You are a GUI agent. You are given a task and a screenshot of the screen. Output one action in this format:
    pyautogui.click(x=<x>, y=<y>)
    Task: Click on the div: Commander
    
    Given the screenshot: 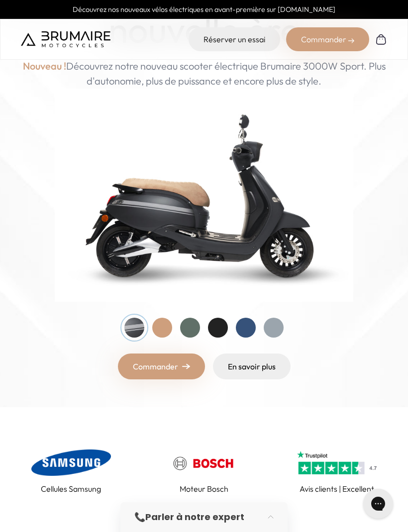 What is the action you would take?
    pyautogui.click(x=328, y=39)
    